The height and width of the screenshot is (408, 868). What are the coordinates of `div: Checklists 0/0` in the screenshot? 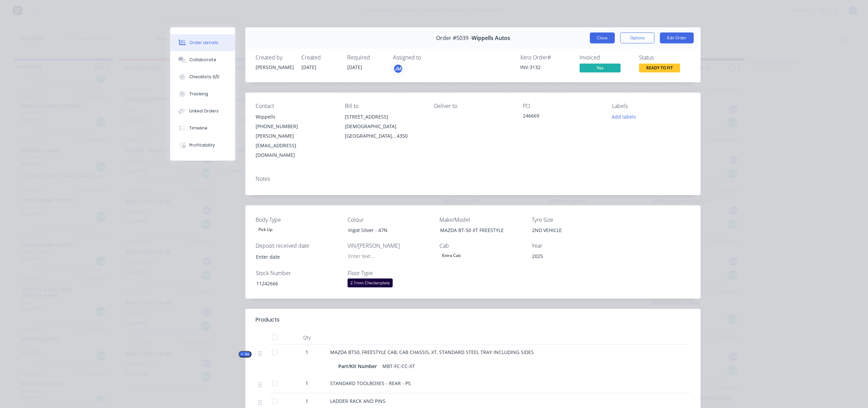 It's located at (205, 76).